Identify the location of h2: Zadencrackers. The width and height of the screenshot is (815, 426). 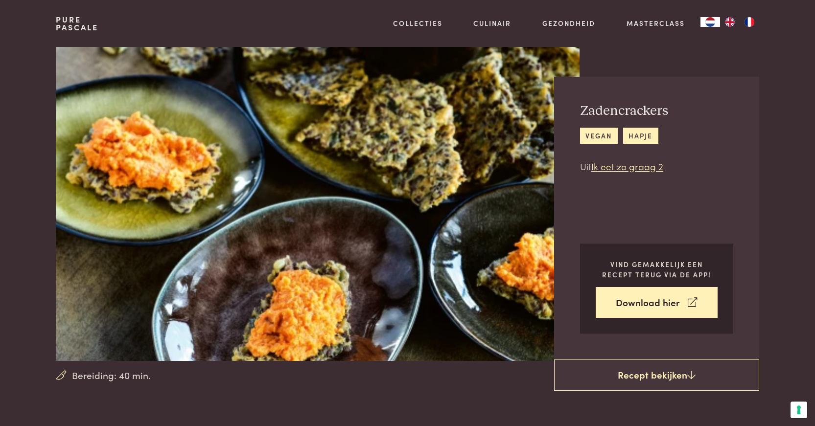
(624, 111).